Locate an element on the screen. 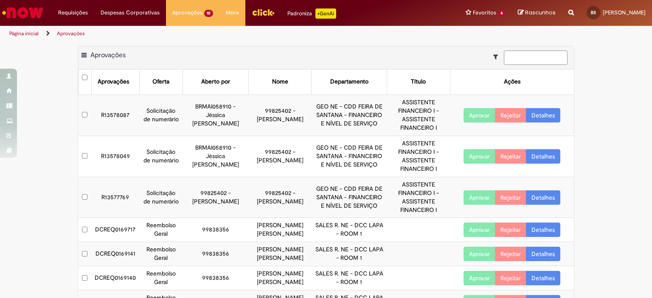  td: DCREQ0169140 is located at coordinates (115, 278).